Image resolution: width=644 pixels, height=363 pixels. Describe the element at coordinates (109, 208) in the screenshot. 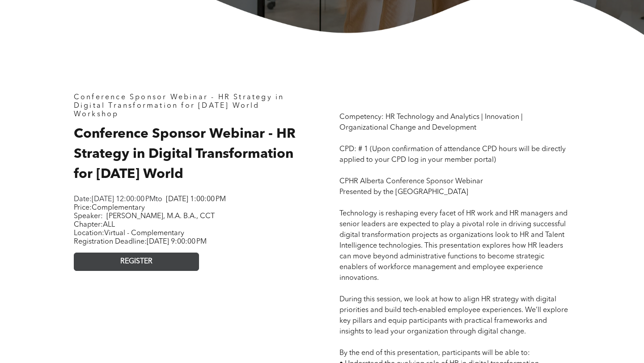

I see `span: Price:` at that location.